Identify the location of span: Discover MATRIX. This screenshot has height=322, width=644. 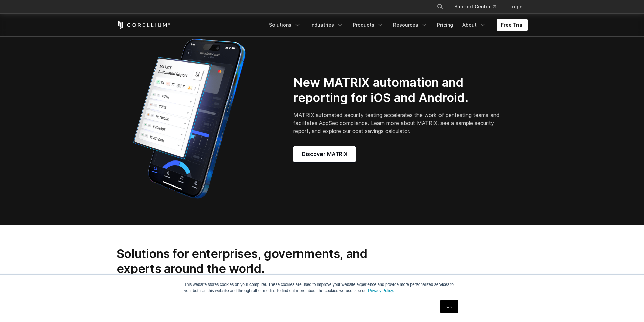
(325, 154).